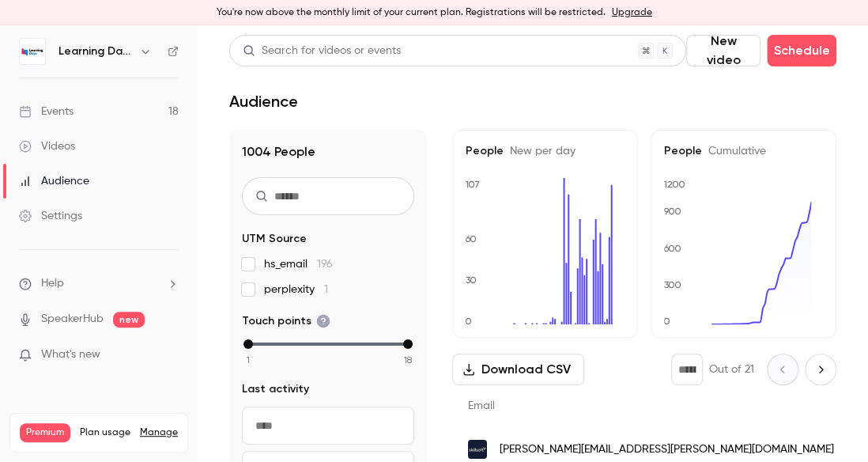 The width and height of the screenshot is (868, 462). Describe the element at coordinates (31, 47) in the screenshot. I see `img: website_grey.svg` at that location.